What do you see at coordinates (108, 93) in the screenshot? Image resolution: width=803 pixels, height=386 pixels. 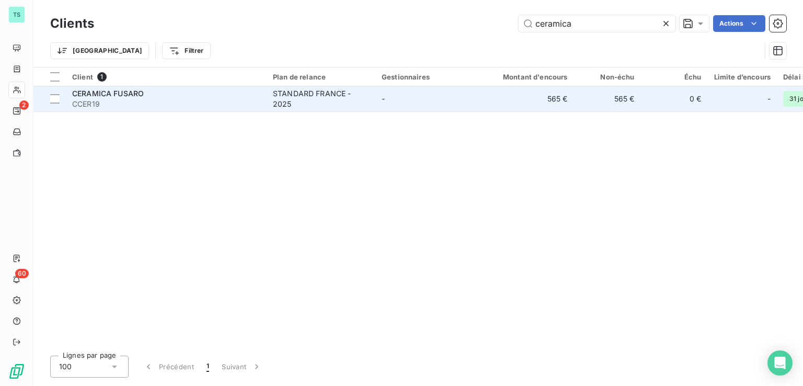 I see `span: CERAMICA FUSARO` at bounding box center [108, 93].